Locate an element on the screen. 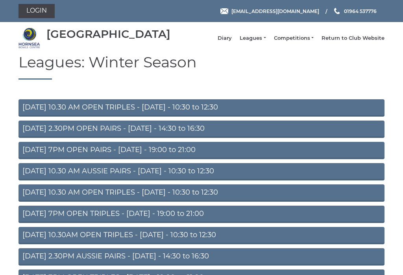 Image resolution: width=403 pixels, height=275 pixels. img: Phone us is located at coordinates (337, 11).